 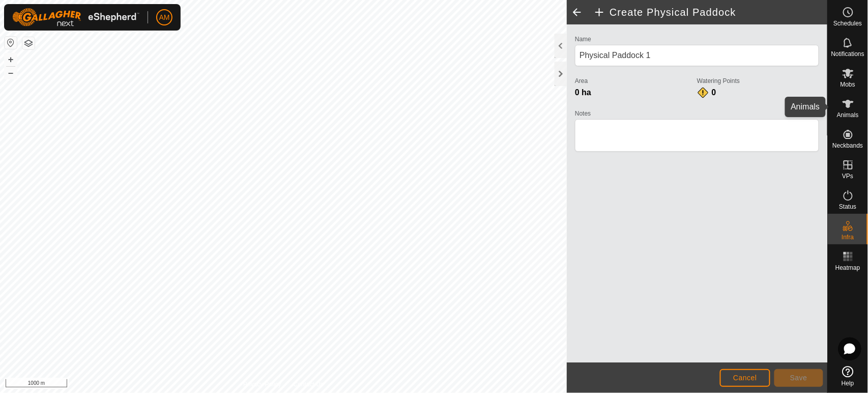 What do you see at coordinates (847, 146) in the screenshot?
I see `span: Neckbands` at bounding box center [847, 146].